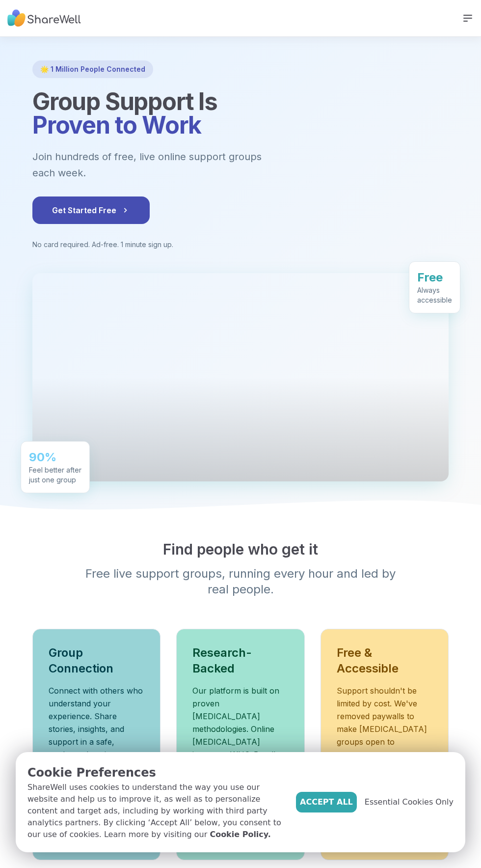 The image size is (481, 868). Describe the element at coordinates (91, 210) in the screenshot. I see `button: Get Started Free` at that location.